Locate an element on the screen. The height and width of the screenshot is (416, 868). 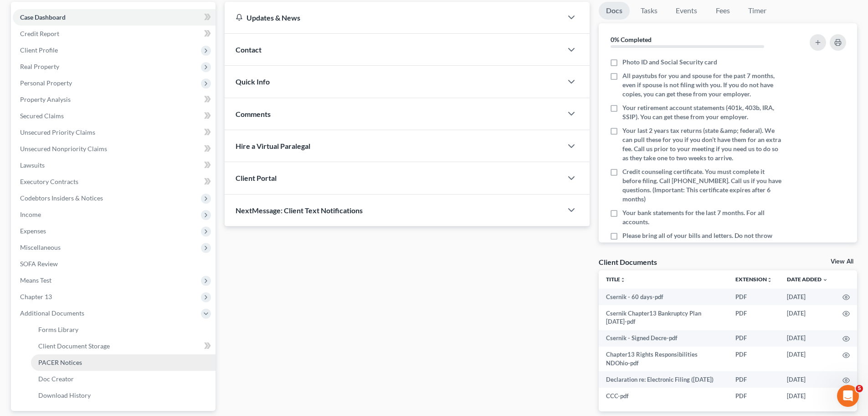
td: CCC-pdf is located at coordinates (664, 396).